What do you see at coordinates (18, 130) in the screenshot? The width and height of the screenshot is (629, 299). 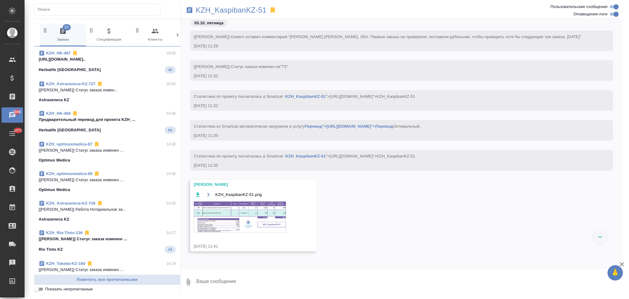 I see `span: 1471` at bounding box center [18, 130].